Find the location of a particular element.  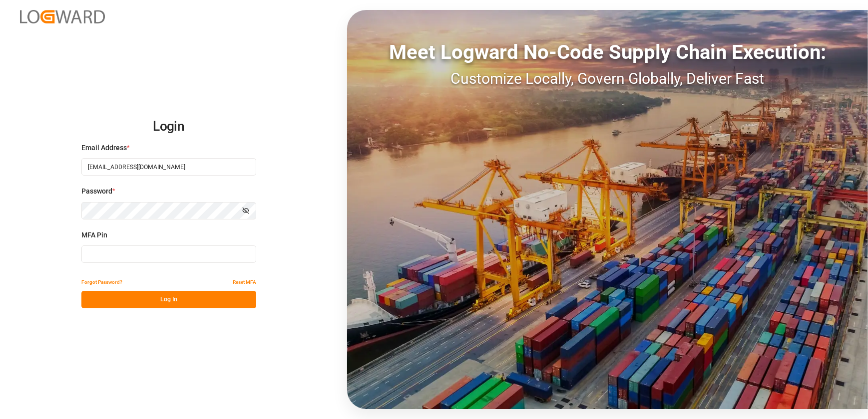

button: Reset MFA is located at coordinates (244, 282).